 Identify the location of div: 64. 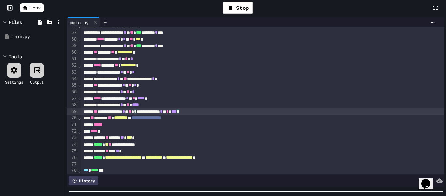
(72, 79).